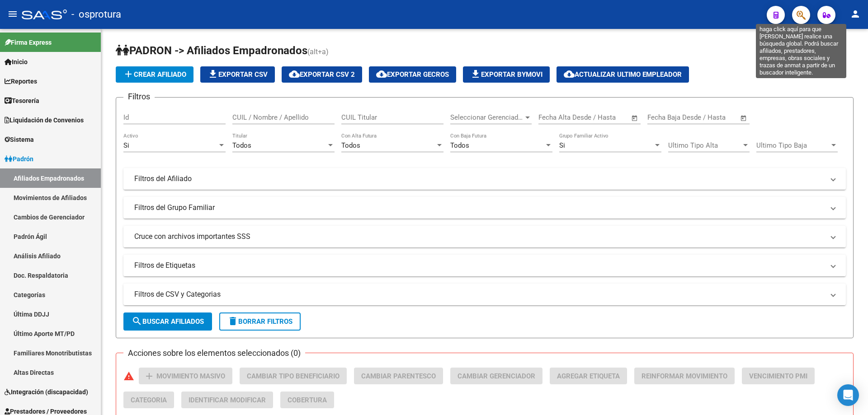 The image size is (868, 415). Describe the element at coordinates (479, 179) in the screenshot. I see `mat-panel-title: Filtros del Afiliado` at that location.